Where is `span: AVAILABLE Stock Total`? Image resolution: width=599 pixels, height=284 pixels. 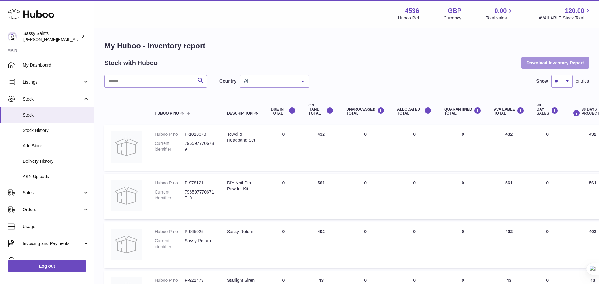
span: AVAILABLE Stock Total is located at coordinates (564, 18).